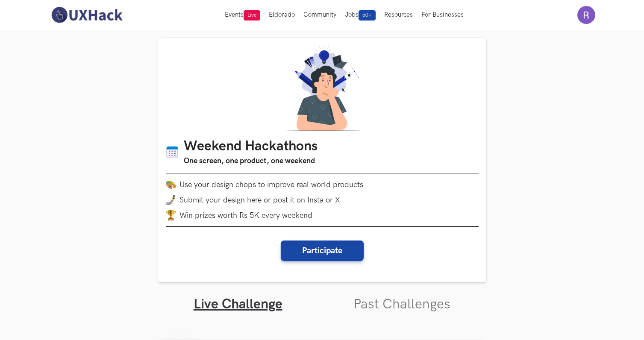 The image size is (644, 340). I want to click on h1: Weekend Hackathons, so click(251, 146).